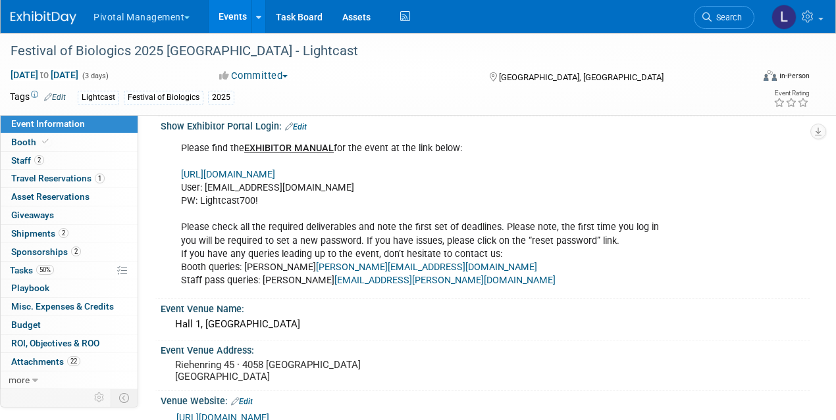  What do you see at coordinates (69, 288) in the screenshot?
I see `a: Playbook` at bounding box center [69, 288].